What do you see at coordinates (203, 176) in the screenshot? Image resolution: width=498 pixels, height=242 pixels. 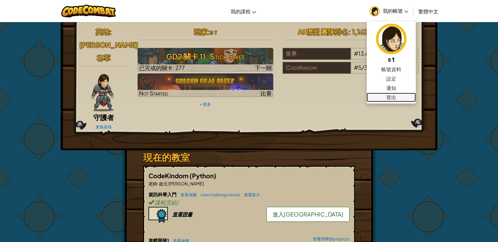 I see `span: (Python)` at bounding box center [203, 176].